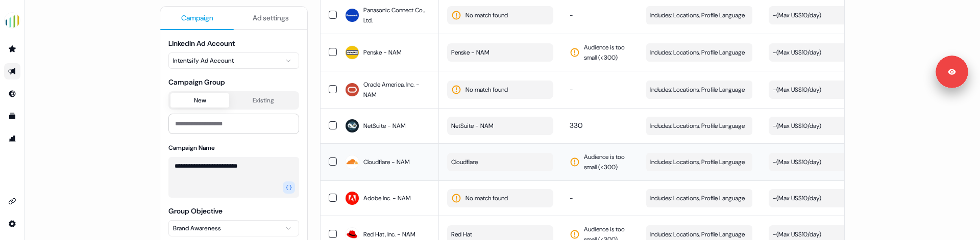 The width and height of the screenshot is (980, 240). Describe the element at coordinates (12, 71) in the screenshot. I see `a: Go to outbound experience` at that location.